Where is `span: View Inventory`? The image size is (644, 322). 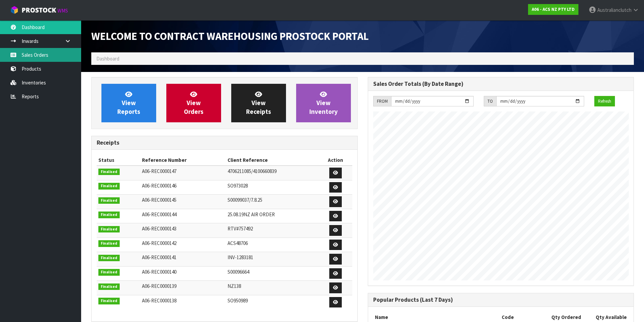 span: View Inventory is located at coordinates (324, 103).